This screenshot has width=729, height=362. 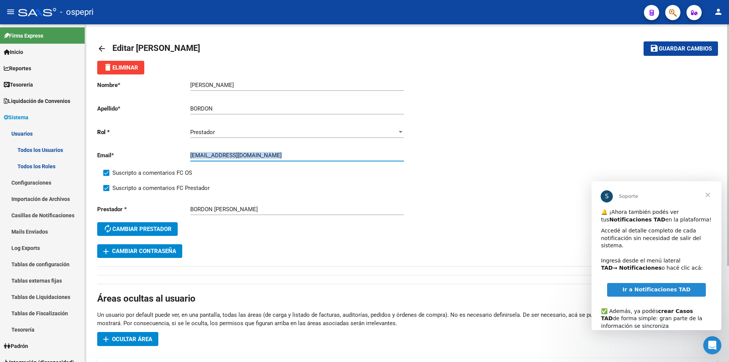 I want to click on p: Prestador *, so click(x=144, y=209).